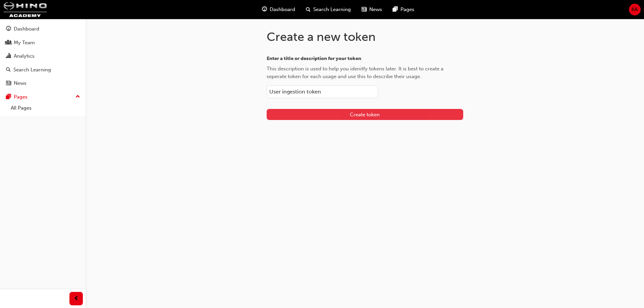  Describe the element at coordinates (365, 114) in the screenshot. I see `span: Create token` at that location.